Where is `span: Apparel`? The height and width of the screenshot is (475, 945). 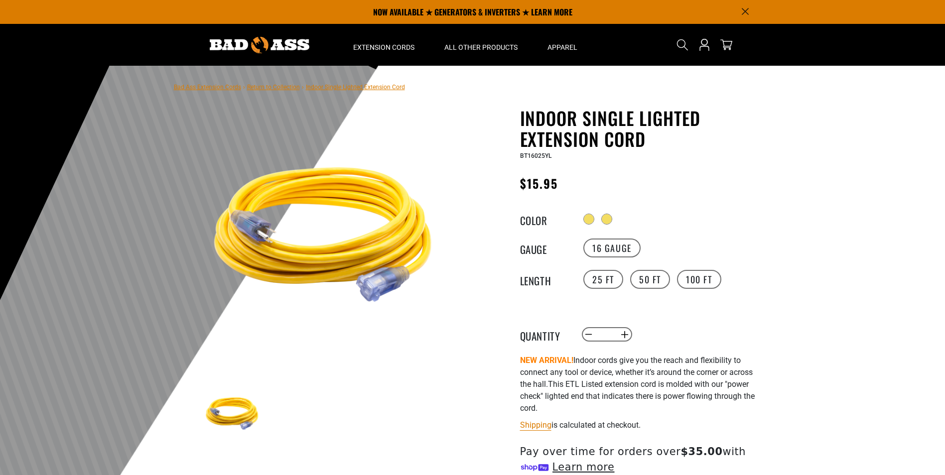
span: Apparel is located at coordinates (562, 47).